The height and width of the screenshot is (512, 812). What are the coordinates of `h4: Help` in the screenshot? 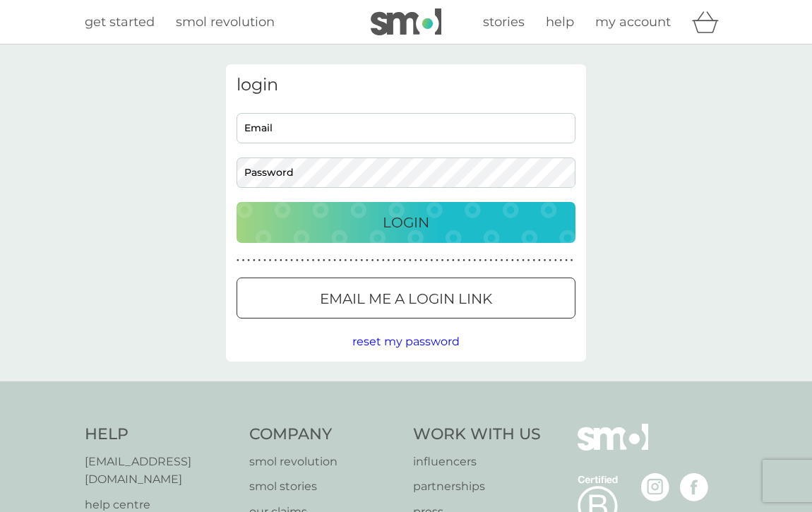 It's located at (159, 435).